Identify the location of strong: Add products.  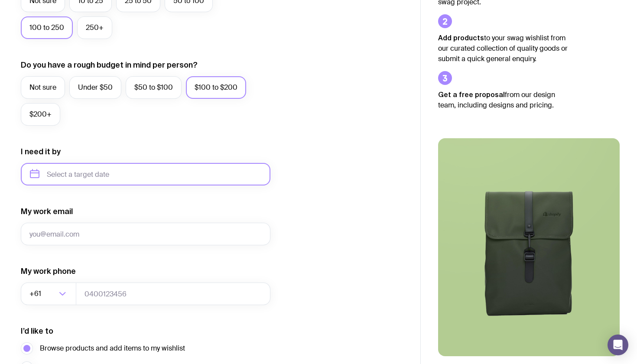
(461, 38).